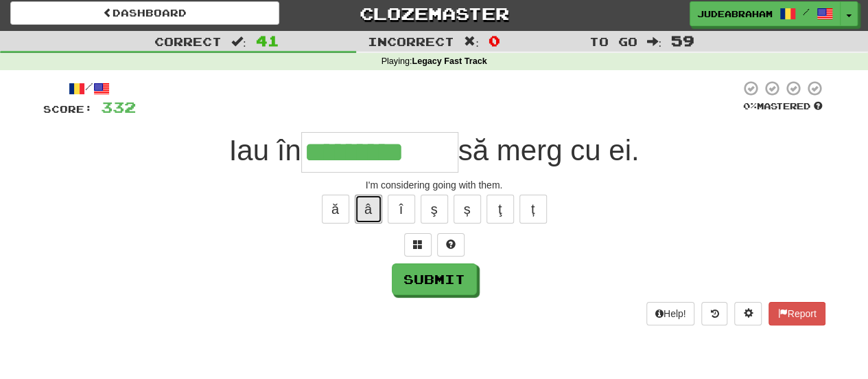 The height and width of the screenshot is (379, 868). Describe the element at coordinates (714, 314) in the screenshot. I see `button: Round history (alt+y)` at that location.